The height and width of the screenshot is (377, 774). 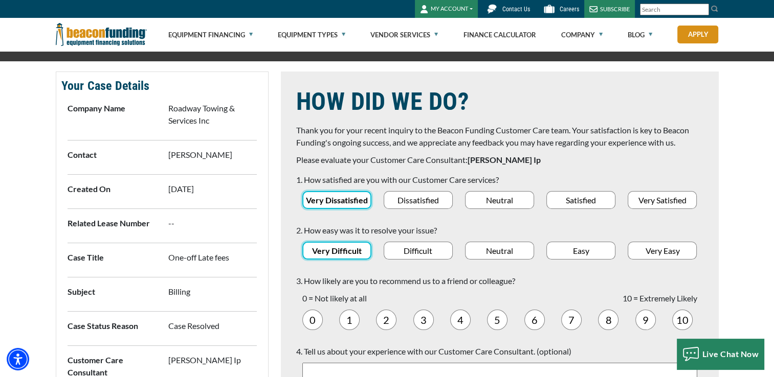 I want to click on span: Easy, so click(x=581, y=251).